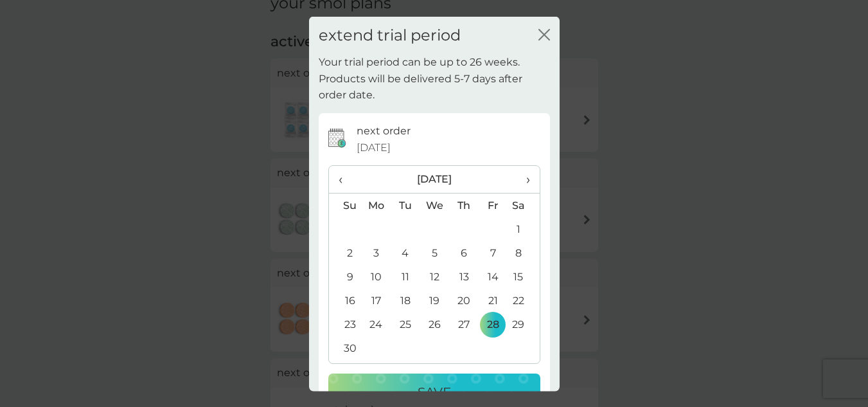 Image resolution: width=868 pixels, height=407 pixels. Describe the element at coordinates (434, 205) in the screenshot. I see `th: We` at that location.